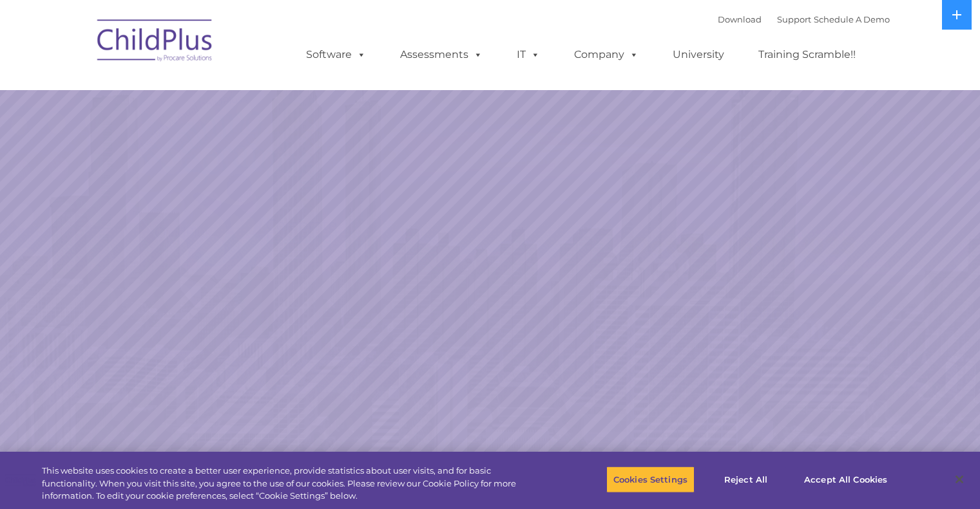 This screenshot has height=509, width=980. What do you see at coordinates (845, 479) in the screenshot?
I see `button: Accept All Cookies` at bounding box center [845, 479].